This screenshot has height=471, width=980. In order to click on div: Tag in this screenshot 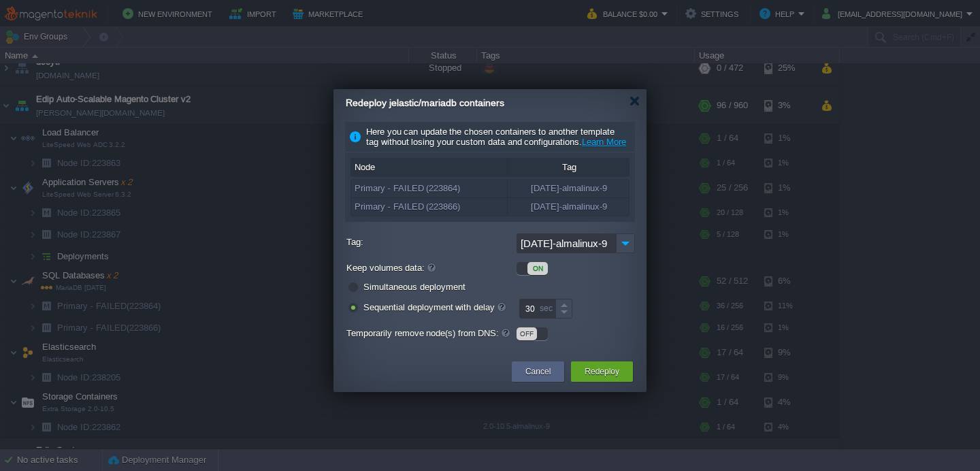, I will do `click(569, 167)`.